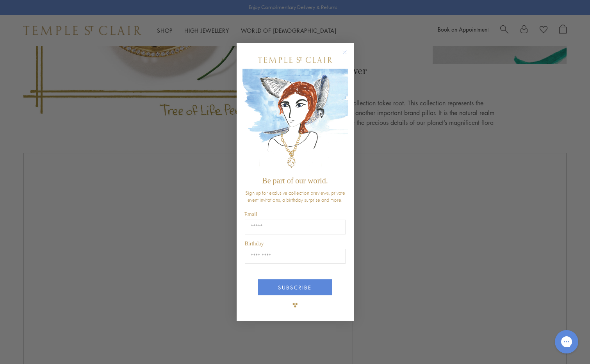 Image resolution: width=590 pixels, height=364 pixels. Describe the element at coordinates (295, 181) in the screenshot. I see `span: Be part of our world.` at that location.